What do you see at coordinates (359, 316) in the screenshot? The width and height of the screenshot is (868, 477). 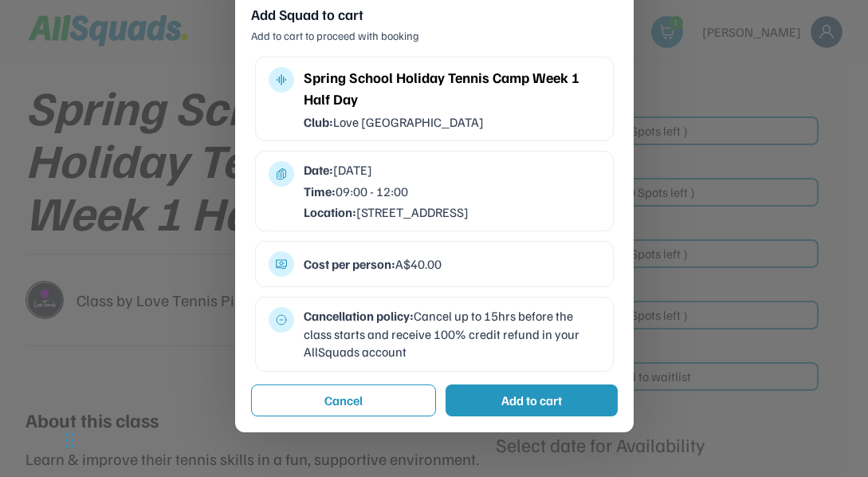 I see `strong: Cancellation policy:` at bounding box center [359, 316].